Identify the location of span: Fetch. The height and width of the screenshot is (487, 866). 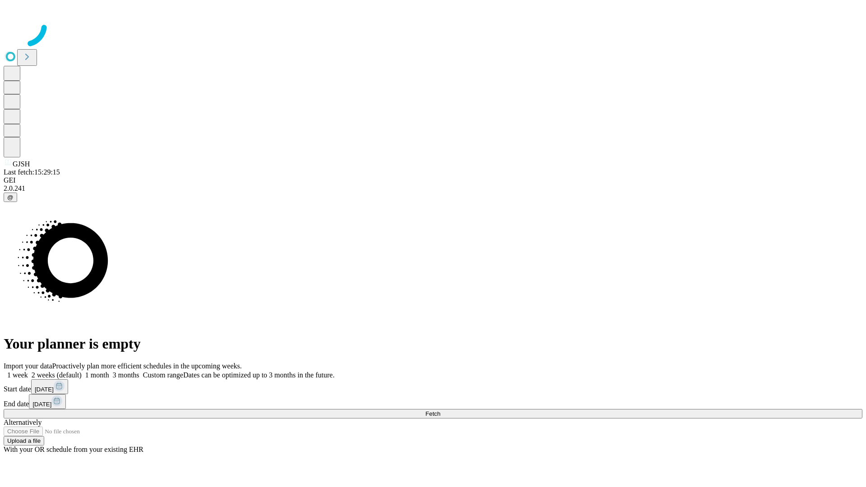
(433, 414).